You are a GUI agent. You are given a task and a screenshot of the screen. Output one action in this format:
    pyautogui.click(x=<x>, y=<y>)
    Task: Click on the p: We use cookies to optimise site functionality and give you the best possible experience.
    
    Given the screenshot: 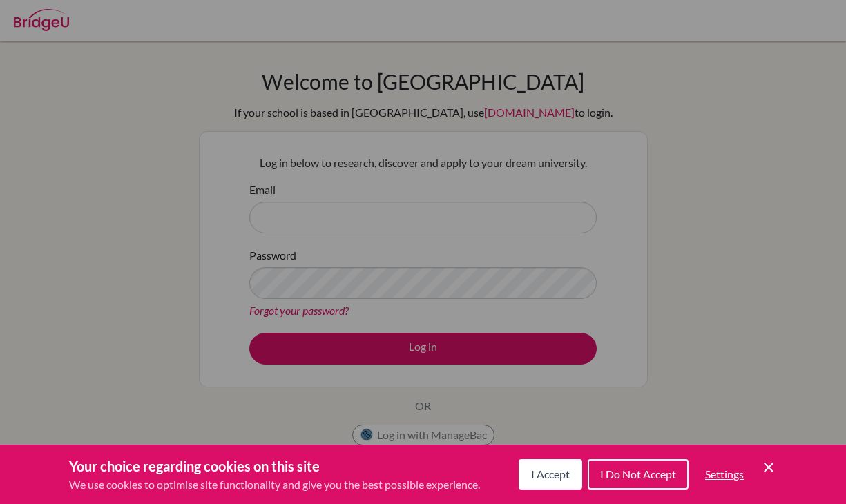 What is the action you would take?
    pyautogui.click(x=274, y=485)
    